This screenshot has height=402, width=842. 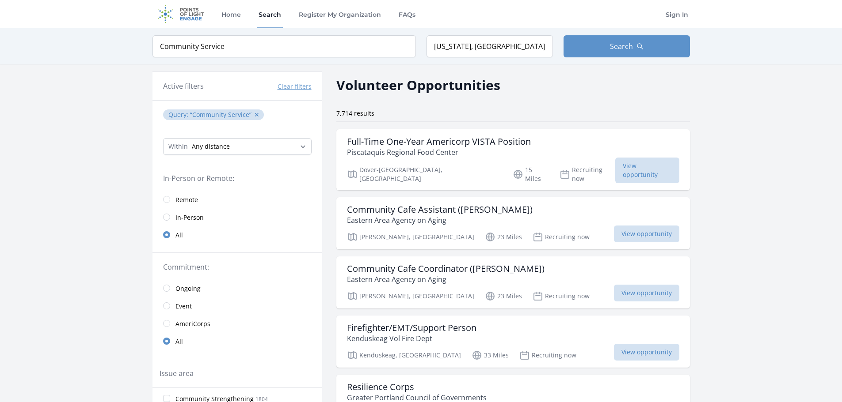 What do you see at coordinates (237, 147) in the screenshot?
I see `select: Search Radius` at bounding box center [237, 147].